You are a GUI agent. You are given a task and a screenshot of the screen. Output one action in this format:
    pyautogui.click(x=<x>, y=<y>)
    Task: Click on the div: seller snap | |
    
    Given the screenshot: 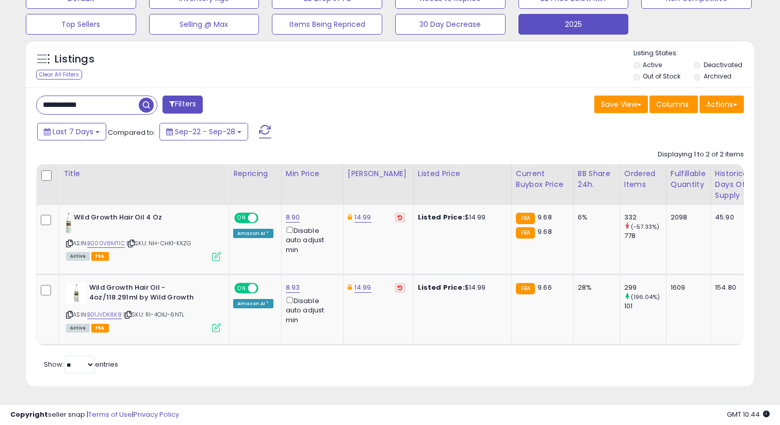 What is the action you would take?
    pyautogui.click(x=94, y=414)
    